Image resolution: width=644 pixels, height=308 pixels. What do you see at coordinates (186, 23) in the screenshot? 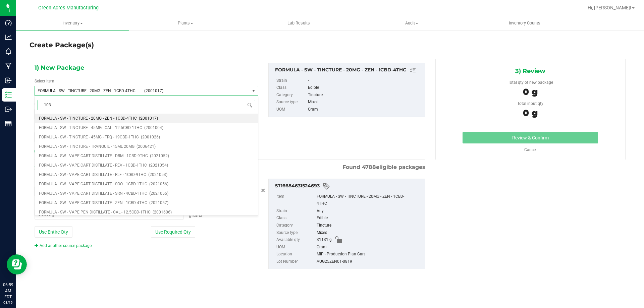
I see `span: Plants` at bounding box center [186, 23].